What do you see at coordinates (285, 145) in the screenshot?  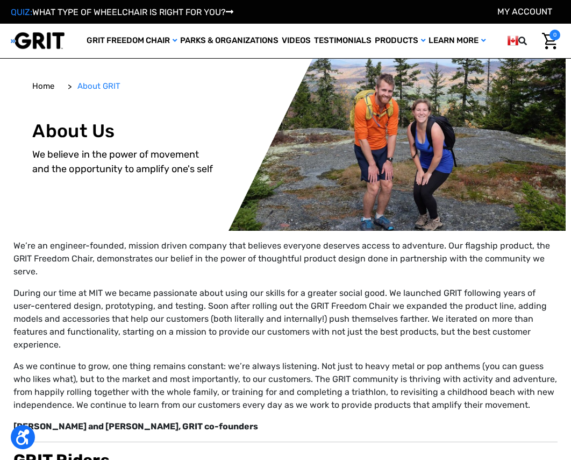 I see `img: Alternative Image text` at bounding box center [285, 145].